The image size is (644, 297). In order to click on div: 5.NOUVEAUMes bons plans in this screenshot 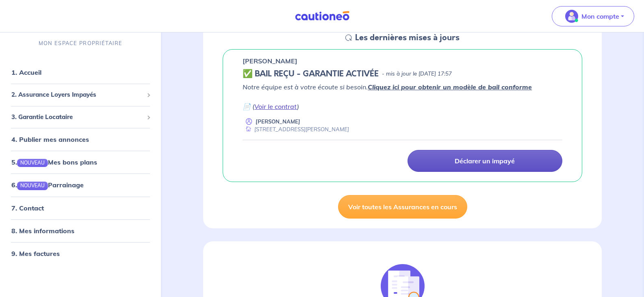, I will do `click(80, 162)`.